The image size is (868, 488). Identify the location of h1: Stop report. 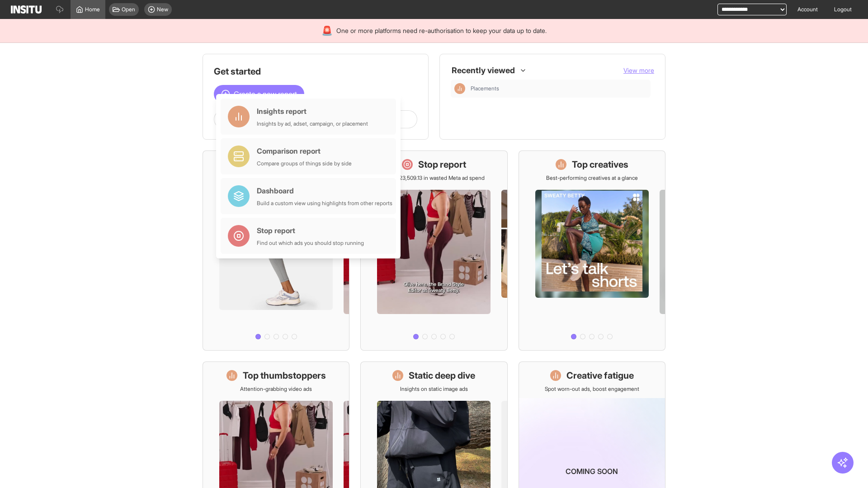
(442, 165).